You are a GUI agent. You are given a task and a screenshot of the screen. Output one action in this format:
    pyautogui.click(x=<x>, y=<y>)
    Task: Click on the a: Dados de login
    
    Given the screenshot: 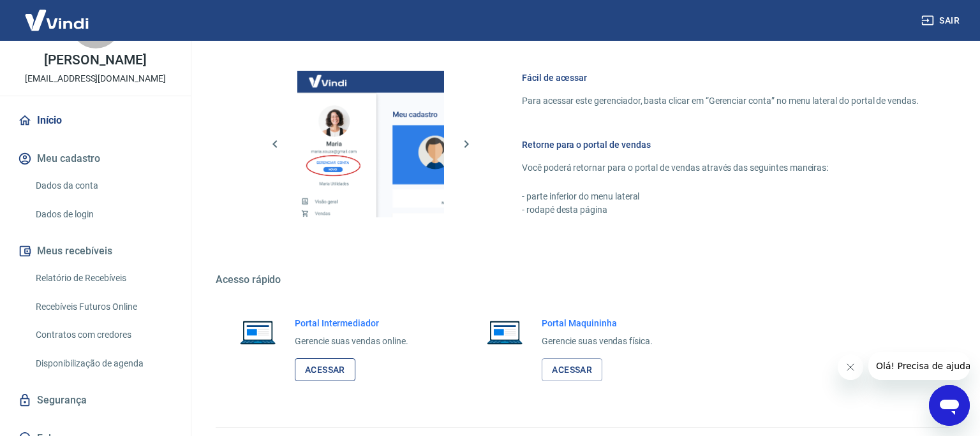 What is the action you would take?
    pyautogui.click(x=102, y=214)
    